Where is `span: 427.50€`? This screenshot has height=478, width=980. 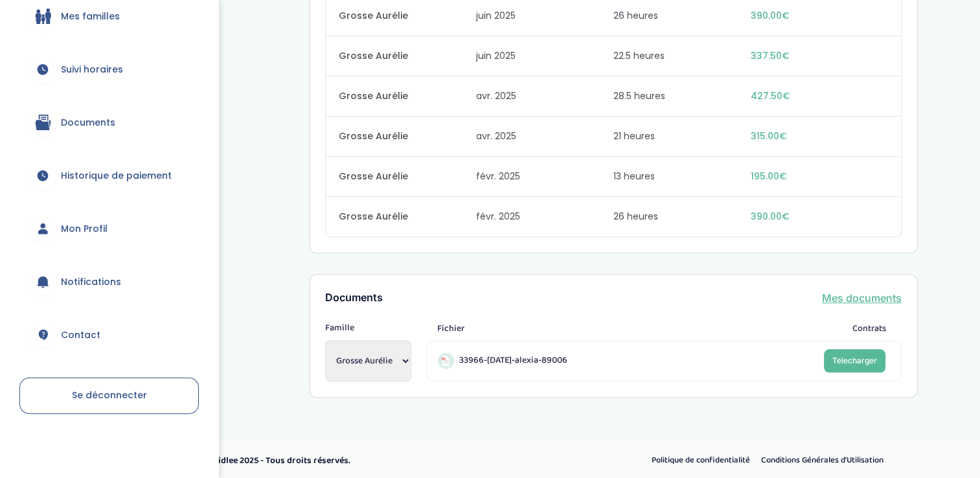
span: 427.50€ is located at coordinates (820, 96).